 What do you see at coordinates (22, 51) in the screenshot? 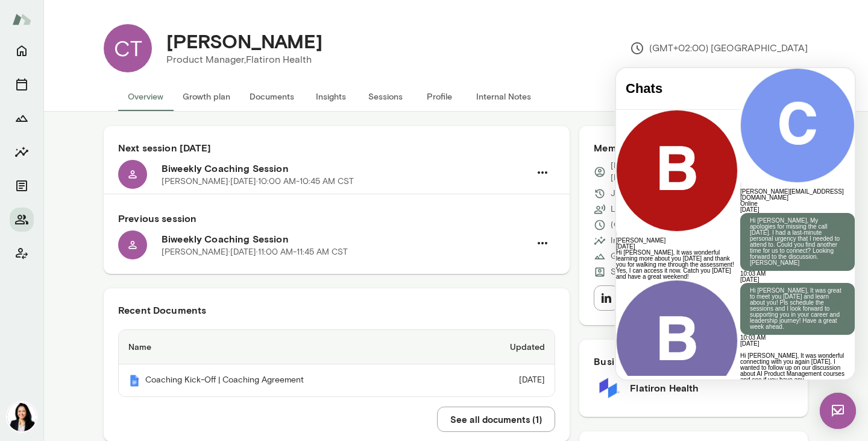
I see `button: Home` at bounding box center [22, 51].